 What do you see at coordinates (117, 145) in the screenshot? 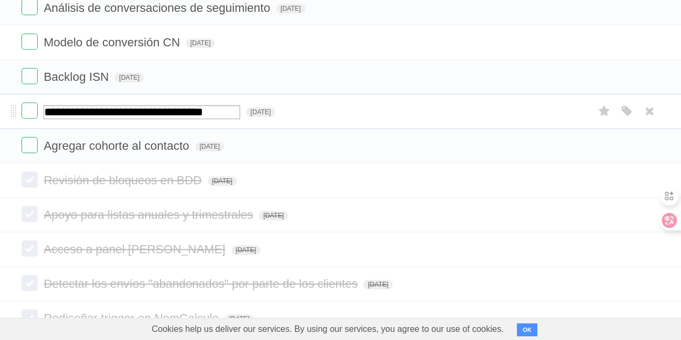
I see `span: Agregar cohorte al contacto` at bounding box center [117, 145].